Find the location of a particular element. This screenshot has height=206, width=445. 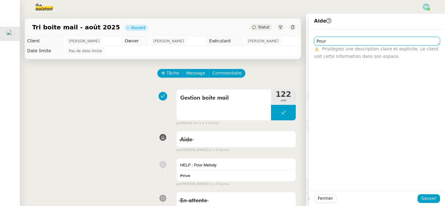

small: Mélody N. is located at coordinates (197, 123).